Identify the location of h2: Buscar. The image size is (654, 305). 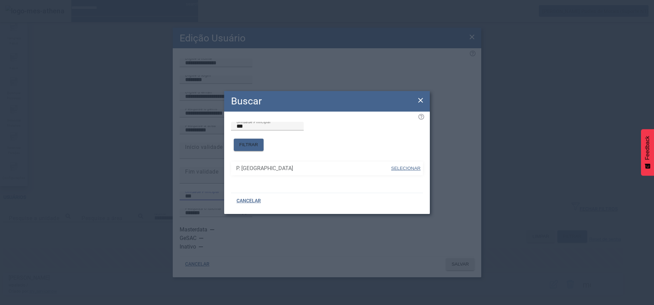
(246, 101).